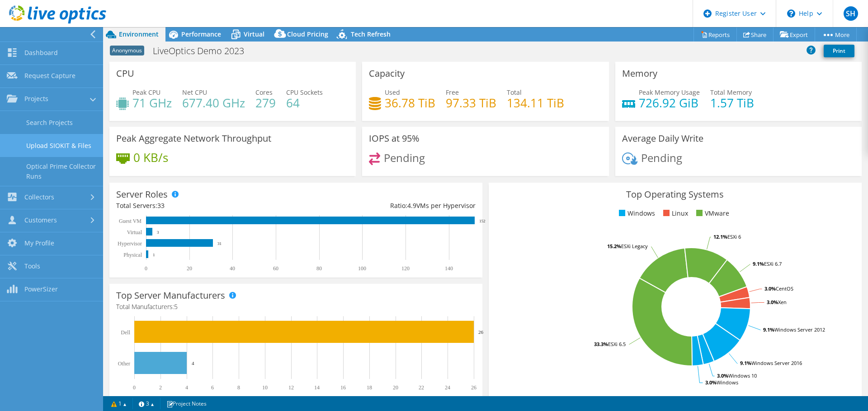 This screenshot has height=411, width=868. What do you see at coordinates (755, 34) in the screenshot?
I see `a: Share` at bounding box center [755, 34].